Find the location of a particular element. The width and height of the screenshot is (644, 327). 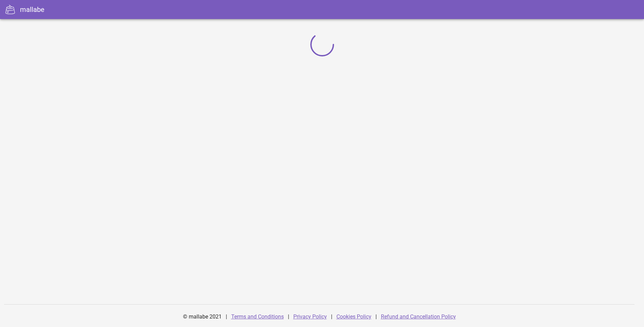

a: Privacy Policy is located at coordinates (310, 316).